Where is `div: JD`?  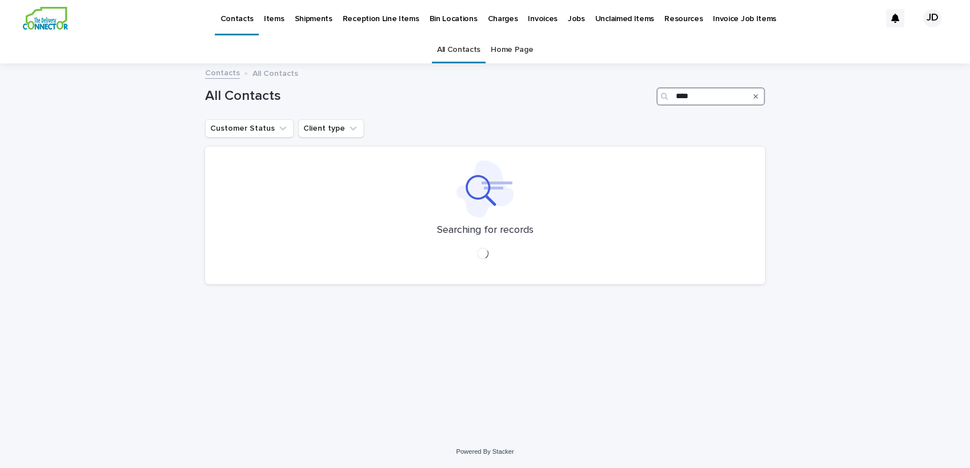
div: JD is located at coordinates (932, 18).